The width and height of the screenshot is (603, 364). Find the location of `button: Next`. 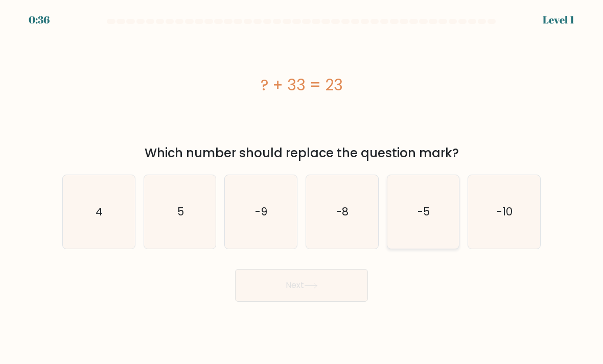

button: Next is located at coordinates (302, 286).